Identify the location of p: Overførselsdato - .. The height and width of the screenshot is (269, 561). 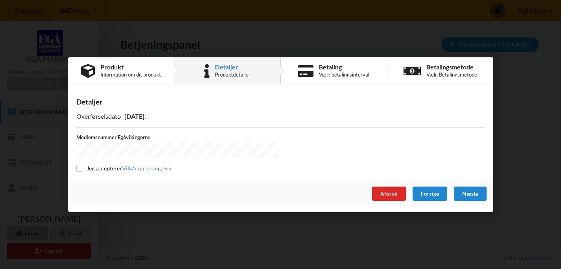
(281, 116).